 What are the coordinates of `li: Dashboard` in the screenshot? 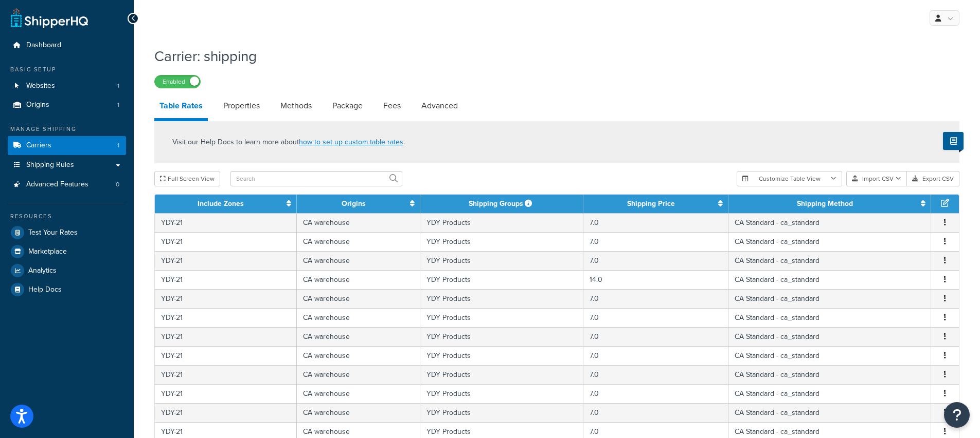 It's located at (67, 45).